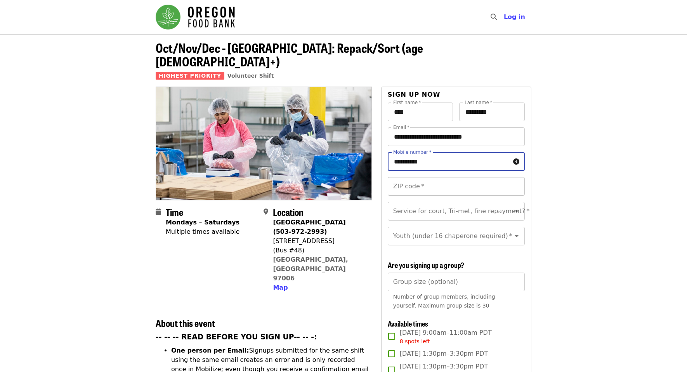 The width and height of the screenshot is (687, 372). I want to click on input: Email, so click(456, 137).